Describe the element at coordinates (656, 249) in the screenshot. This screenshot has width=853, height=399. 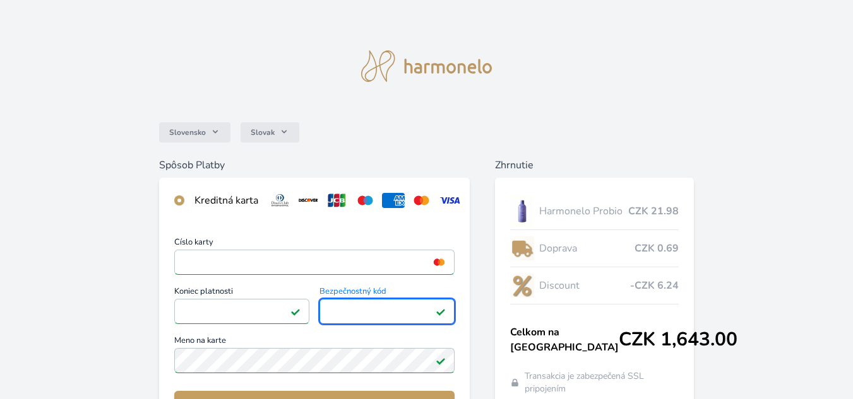
I see `span: CZK 0.69` at that location.